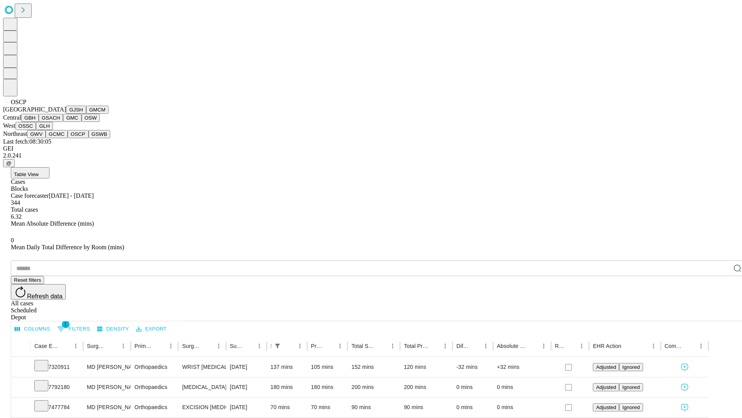 The width and height of the screenshot is (742, 418). What do you see at coordinates (522, 367) in the screenshot?
I see `div: +32 mins` at bounding box center [522, 367].